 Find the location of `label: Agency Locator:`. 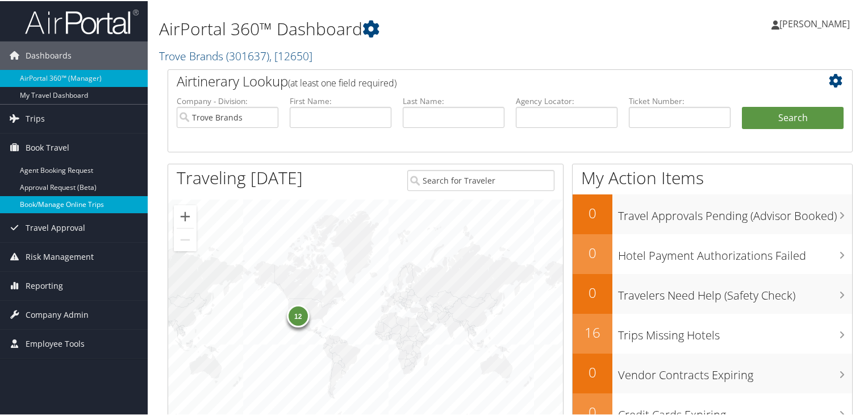

label: Agency Locator: is located at coordinates (566, 100).